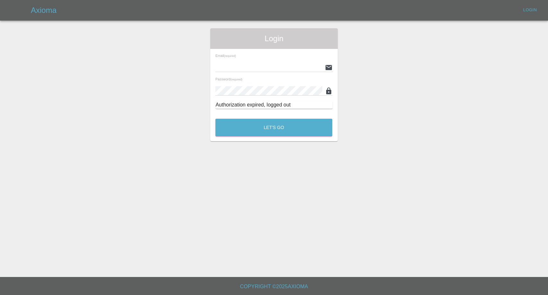 This screenshot has height=295, width=548. I want to click on h6: Copyright © 2025 Axioma, so click(274, 286).